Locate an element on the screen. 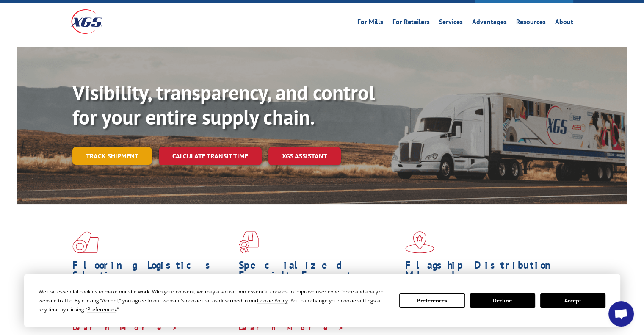  a: Advantages is located at coordinates (489, 23).